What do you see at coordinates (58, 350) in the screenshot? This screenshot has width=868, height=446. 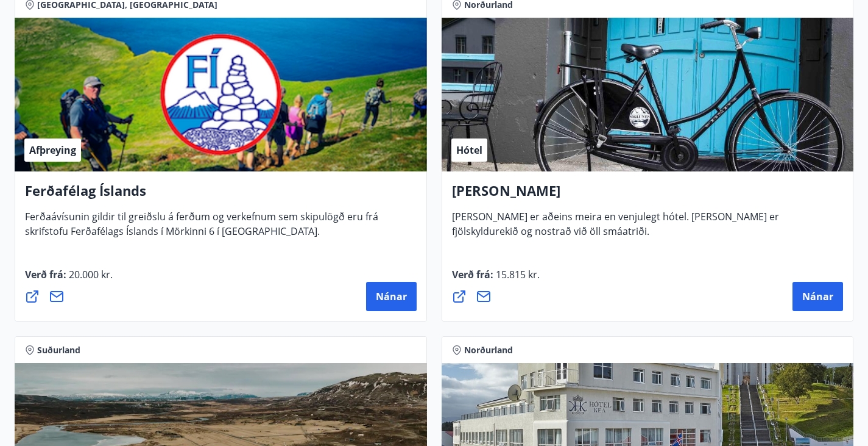 I see `span: Suðurland` at bounding box center [58, 350].